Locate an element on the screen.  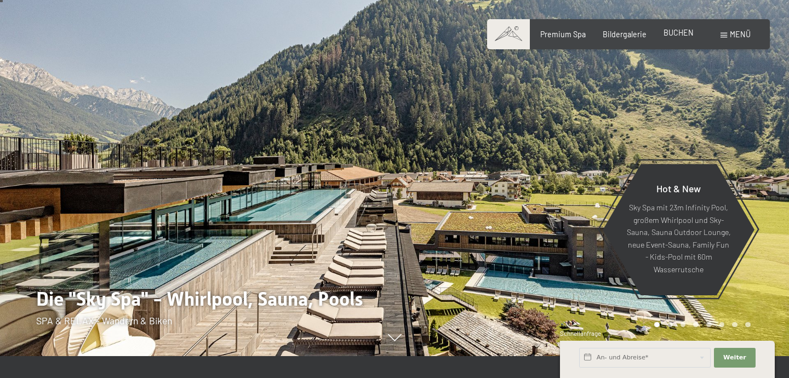
span: BUCHEN is located at coordinates (679, 32).